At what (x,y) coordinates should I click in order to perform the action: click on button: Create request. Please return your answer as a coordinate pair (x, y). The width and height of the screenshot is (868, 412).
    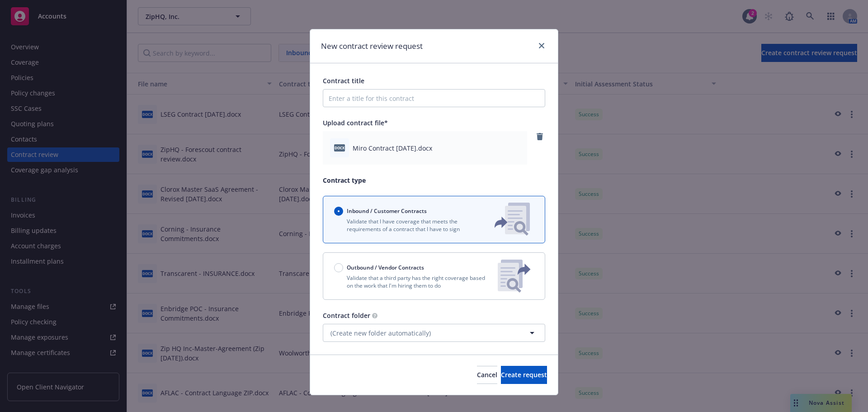
    Looking at the image, I should click on (524, 375).